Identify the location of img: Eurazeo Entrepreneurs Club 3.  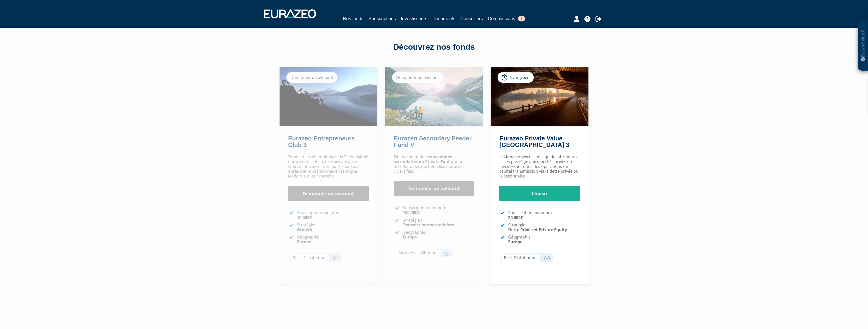
(328, 97).